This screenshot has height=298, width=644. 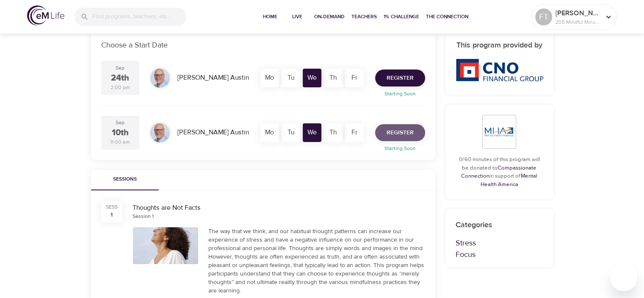 What do you see at coordinates (316, 261) in the screenshot?
I see `div: The way that we think, and our habitual thought patterns can increase our experience of stress an...` at bounding box center [316, 261].